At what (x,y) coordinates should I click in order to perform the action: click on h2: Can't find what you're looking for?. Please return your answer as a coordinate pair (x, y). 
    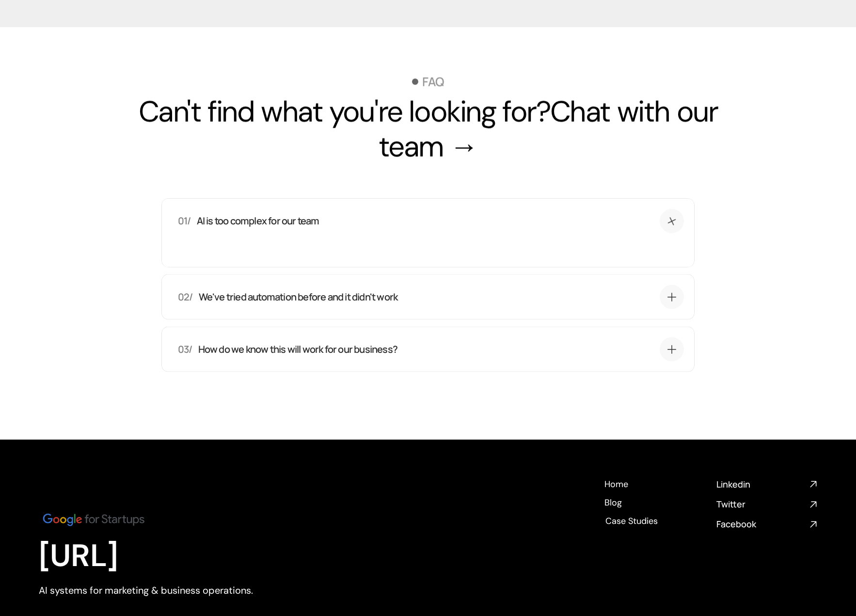
    Looking at the image, I should click on (428, 130).